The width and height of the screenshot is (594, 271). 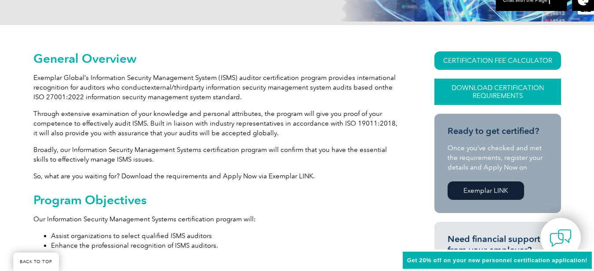 What do you see at coordinates (498, 92) in the screenshot?
I see `a: Download Certification Requirements` at bounding box center [498, 92].